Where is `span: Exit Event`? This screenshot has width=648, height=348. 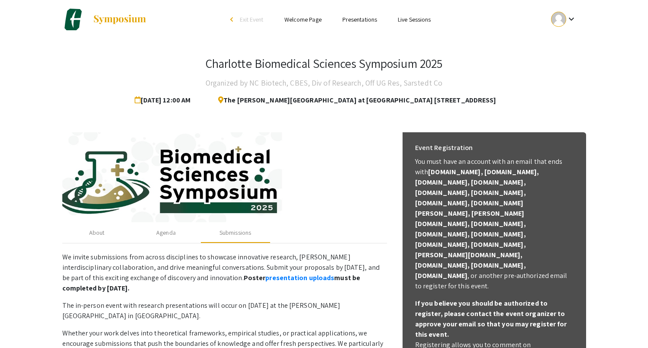
span: Exit Event is located at coordinates (251, 19).